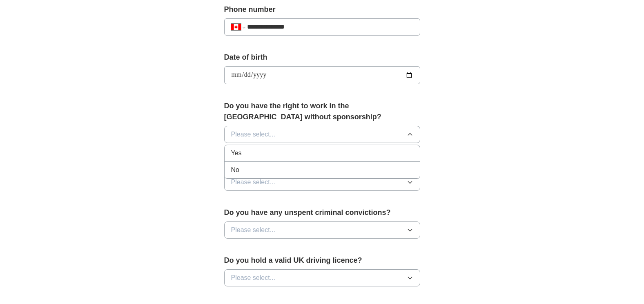 The height and width of the screenshot is (304, 644). Describe the element at coordinates (322, 9) in the screenshot. I see `label: Phone number` at that location.